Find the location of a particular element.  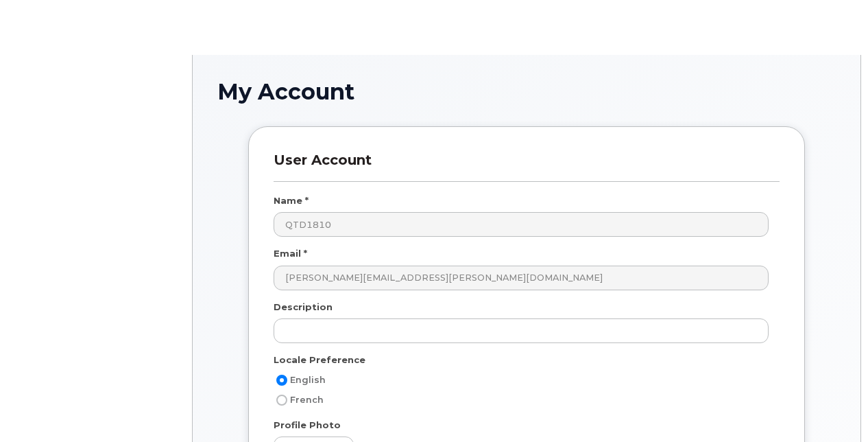

h1: My Account is located at coordinates (526, 91).